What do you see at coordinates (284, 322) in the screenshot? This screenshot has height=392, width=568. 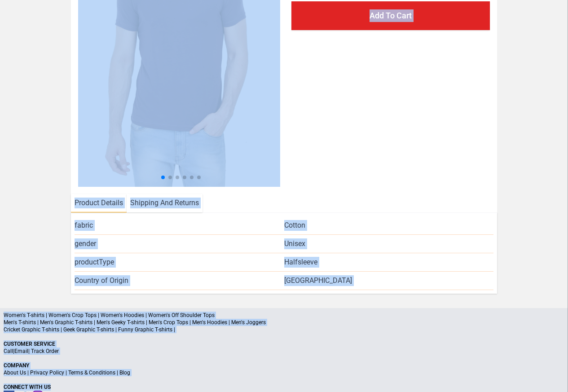 I see `p: Men's T-shirts | Men's Graphic T-shirts | Men's Geeky T-shirts | Men's Crop Tops | Men's Hoodies ...` at bounding box center [284, 322].